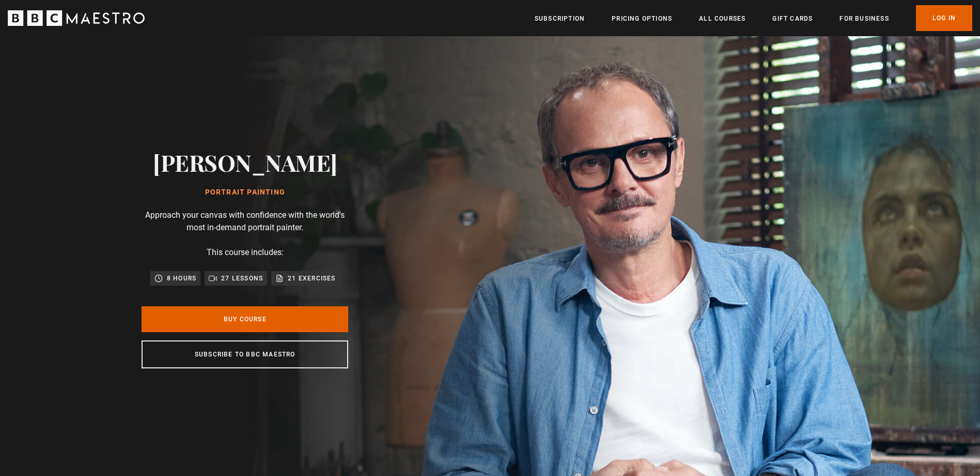  I want to click on a: Log In, so click(944, 18).